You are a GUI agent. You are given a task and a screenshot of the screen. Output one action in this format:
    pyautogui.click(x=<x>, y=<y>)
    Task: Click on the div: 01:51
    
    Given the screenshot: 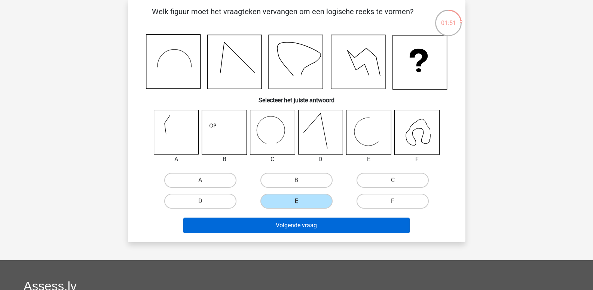 What is the action you would take?
    pyautogui.click(x=448, y=18)
    